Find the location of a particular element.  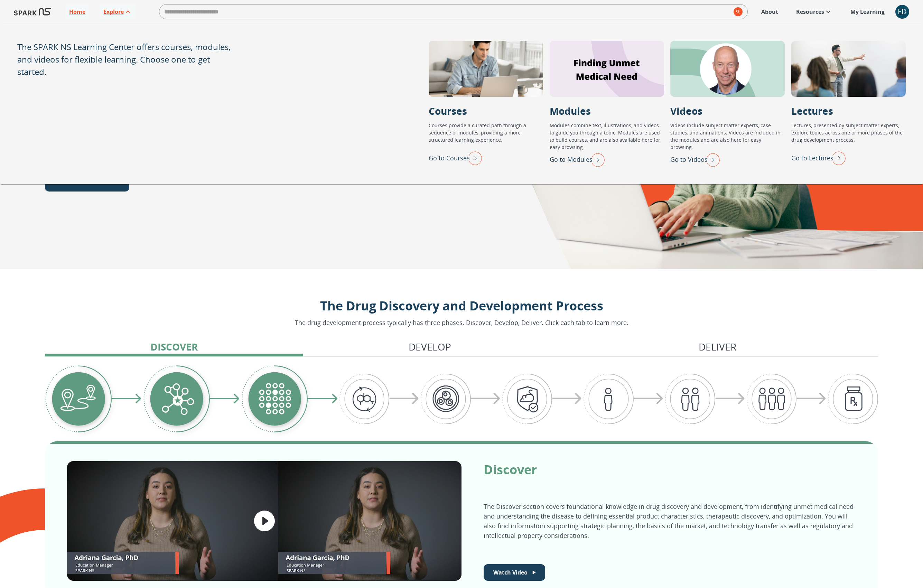

p: Go to Modules is located at coordinates (571, 160).